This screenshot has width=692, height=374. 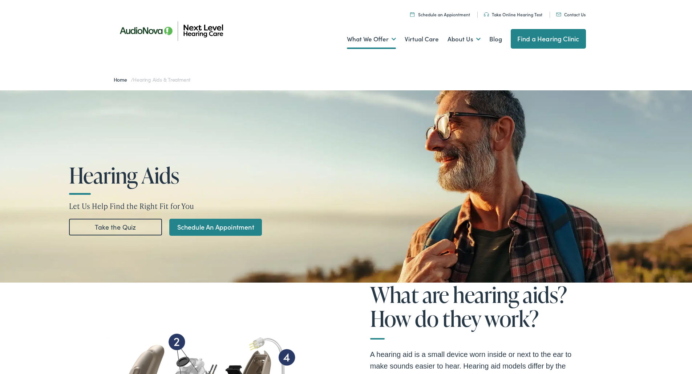 I want to click on a: Blog, so click(x=495, y=39).